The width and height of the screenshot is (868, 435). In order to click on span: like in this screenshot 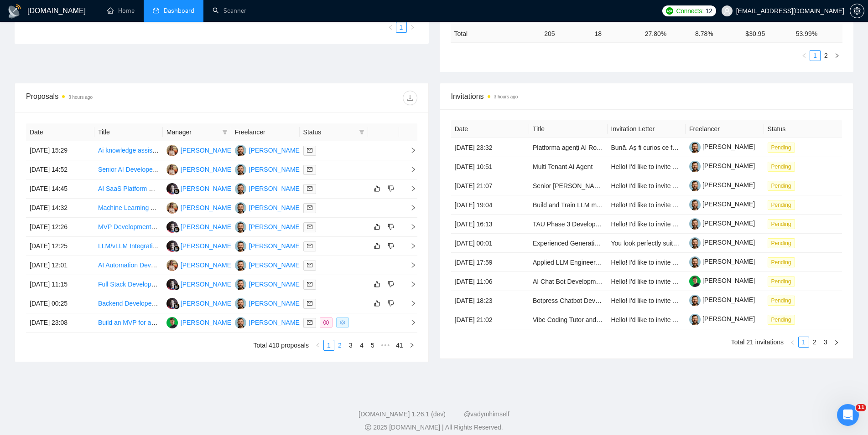, I will do `click(377, 284)`.